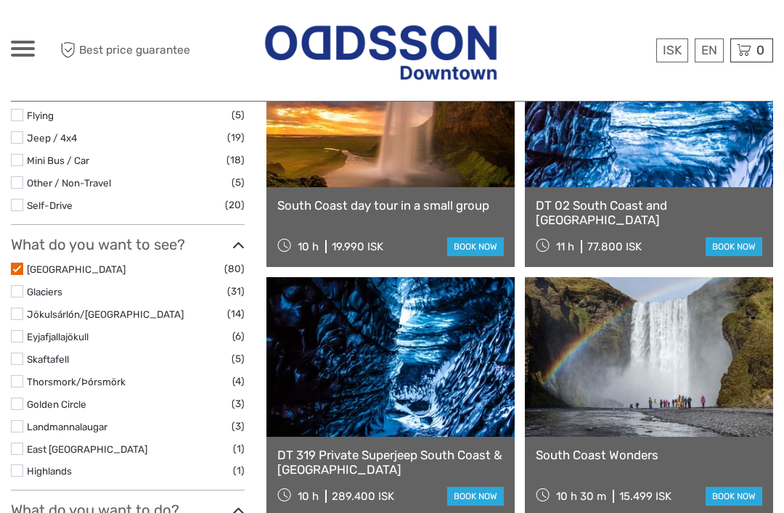 This screenshot has height=513, width=784. I want to click on span: (18), so click(235, 160).